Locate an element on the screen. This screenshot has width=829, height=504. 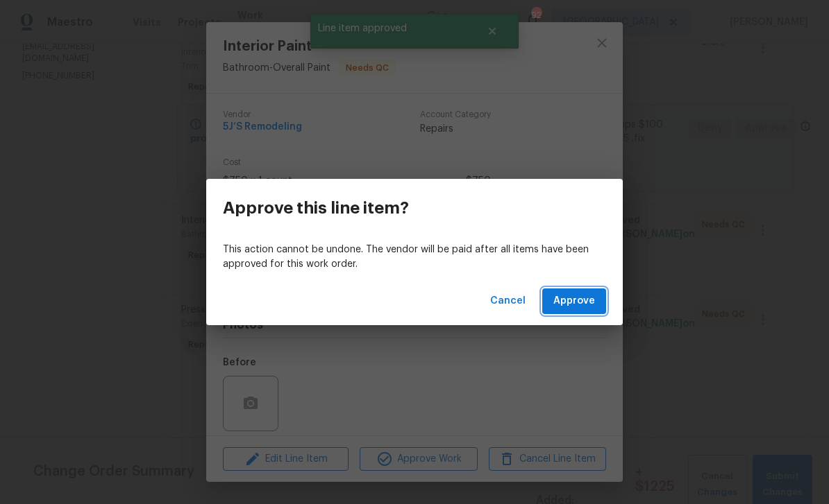
button: Cancel is located at coordinates (508, 301).